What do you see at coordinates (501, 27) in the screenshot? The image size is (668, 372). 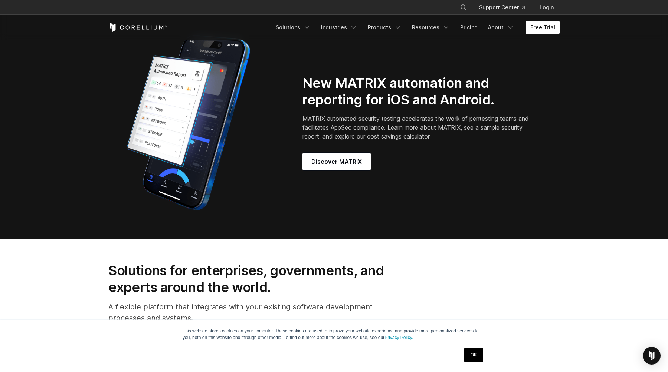 I see `a: About` at bounding box center [501, 27].